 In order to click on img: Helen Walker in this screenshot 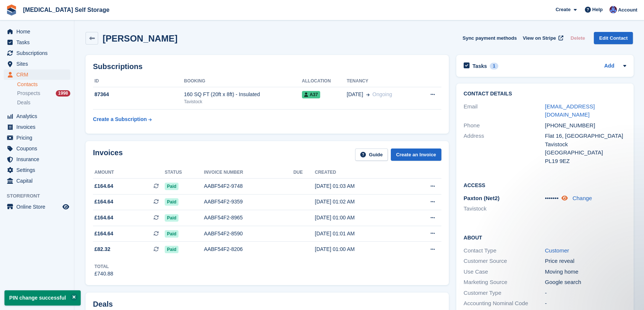, I will do `click(614, 9)`.